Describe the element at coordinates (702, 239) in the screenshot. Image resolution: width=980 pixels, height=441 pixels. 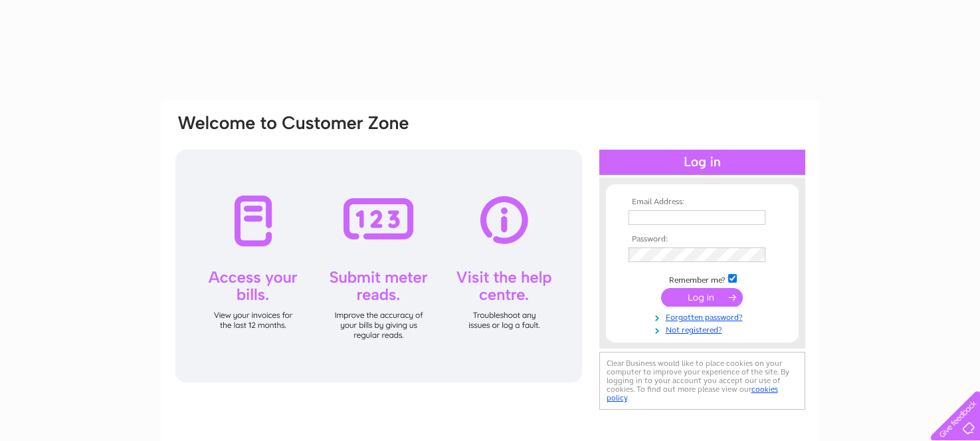
I see `th: Password:` at that location.